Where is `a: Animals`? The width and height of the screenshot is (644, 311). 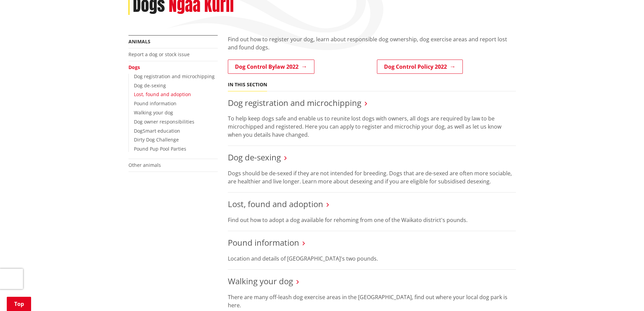
a: Animals is located at coordinates (140, 41).